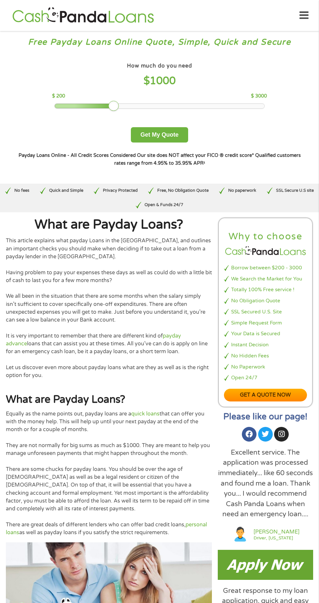 This screenshot has height=603, width=319. What do you see at coordinates (66, 190) in the screenshot?
I see `p: Quick and Simple` at bounding box center [66, 190].